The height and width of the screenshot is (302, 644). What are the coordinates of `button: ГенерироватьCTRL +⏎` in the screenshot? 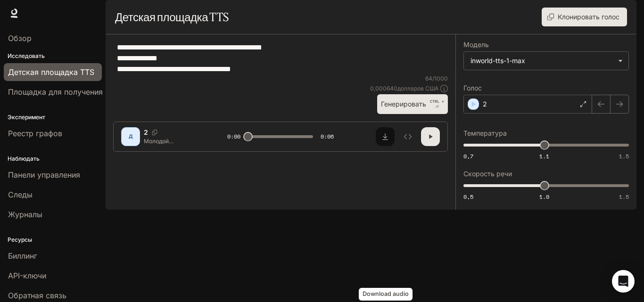 It's located at (413, 104).